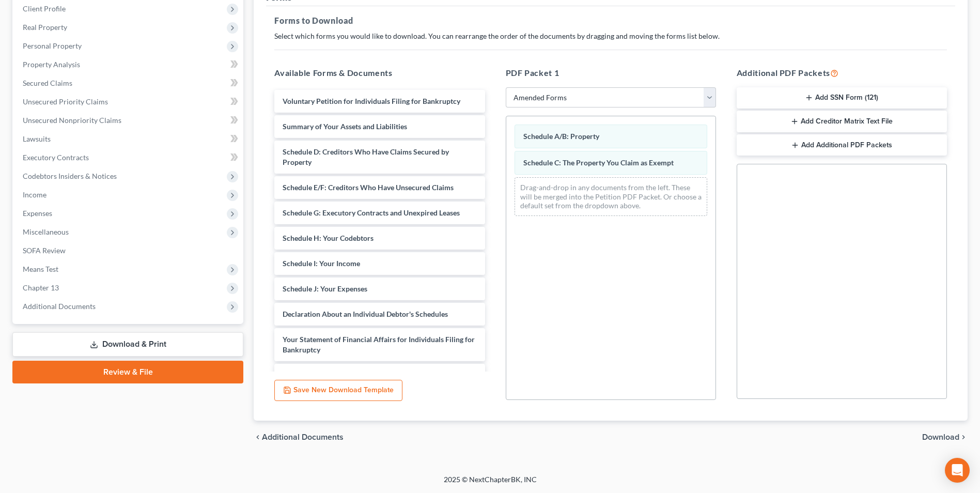 The height and width of the screenshot is (493, 980). What do you see at coordinates (338, 390) in the screenshot?
I see `button: Save New Download Template` at bounding box center [338, 390].